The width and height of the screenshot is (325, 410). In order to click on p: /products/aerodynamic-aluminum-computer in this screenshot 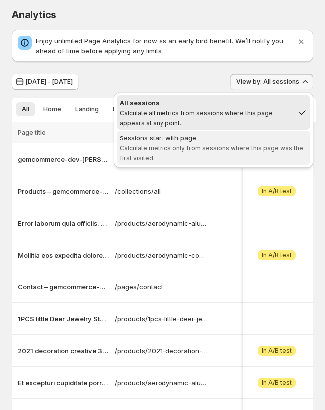, I will do `click(161, 223)`.